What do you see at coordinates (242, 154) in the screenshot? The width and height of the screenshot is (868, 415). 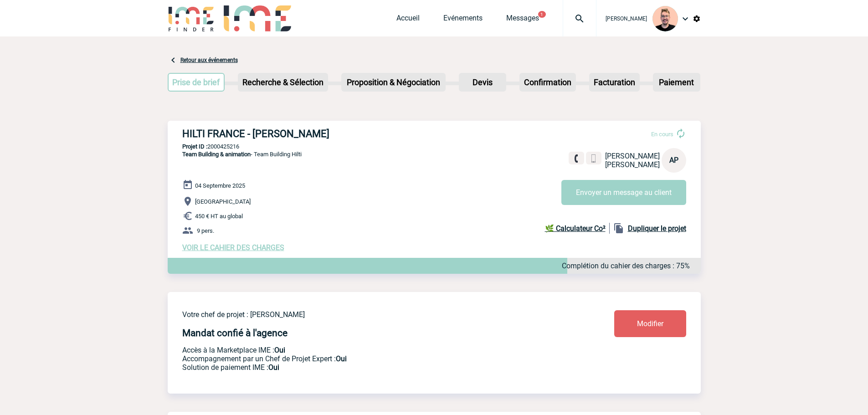 I see `span: - Team Building Hilti` at bounding box center [242, 154].